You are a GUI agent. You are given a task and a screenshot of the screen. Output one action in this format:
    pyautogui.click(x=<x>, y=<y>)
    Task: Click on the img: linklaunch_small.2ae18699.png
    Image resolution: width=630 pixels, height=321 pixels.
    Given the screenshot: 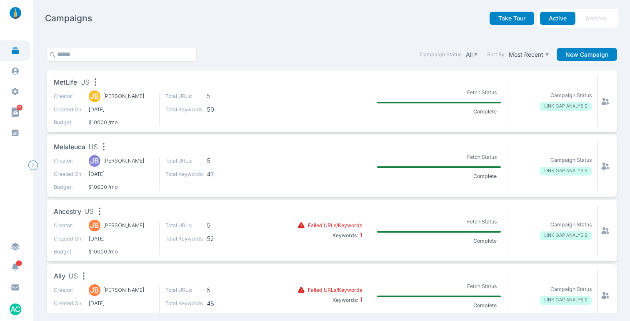 What is the action you would take?
    pyautogui.click(x=15, y=13)
    